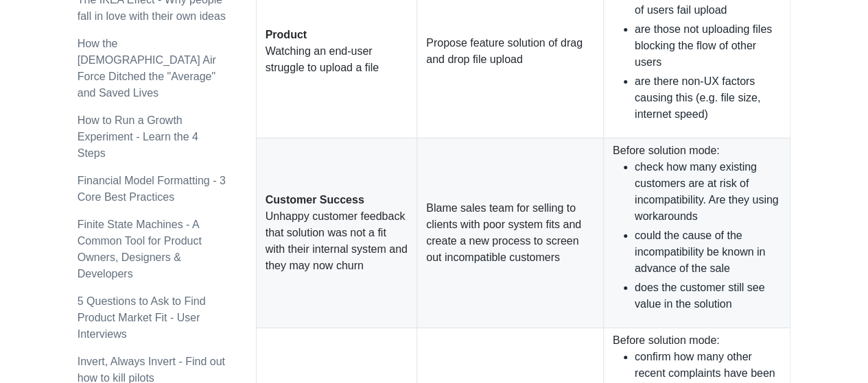 This screenshot has width=868, height=383. I want to click on a: Finite State Machines - A Common Tool for Product Owners, Designers & Developers, so click(139, 249).